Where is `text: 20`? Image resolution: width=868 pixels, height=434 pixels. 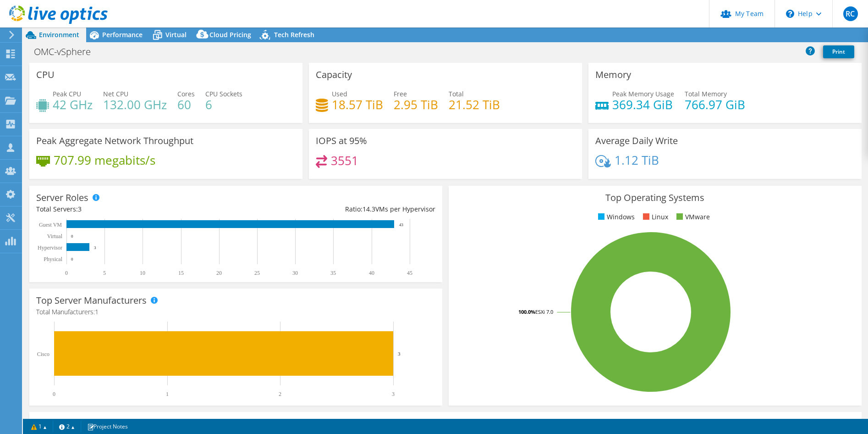 text: 20 is located at coordinates (219, 273).